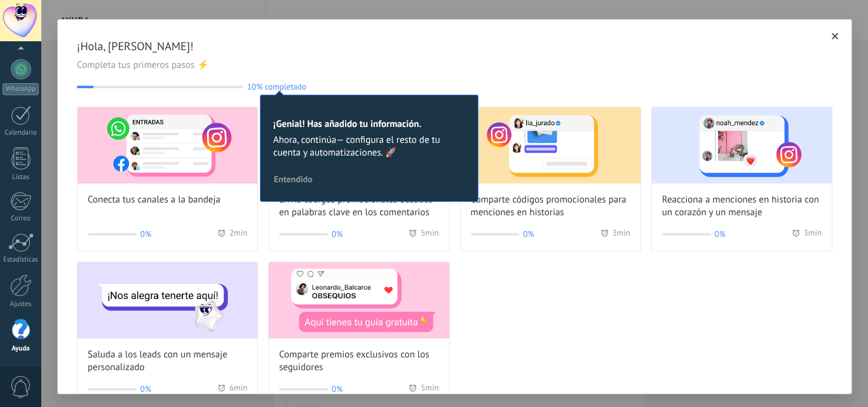  Describe the element at coordinates (358, 301) in the screenshot. I see `img: Share exclusive rewards with followers` at that location.